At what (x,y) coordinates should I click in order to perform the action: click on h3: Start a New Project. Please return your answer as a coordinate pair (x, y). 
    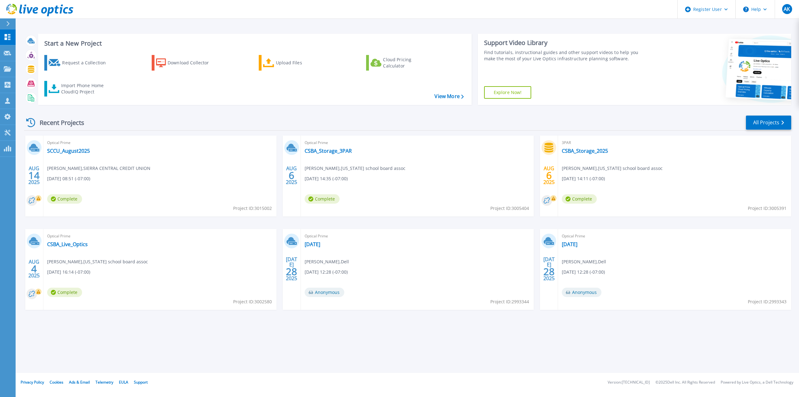
    Looking at the image, I should click on (254, 43).